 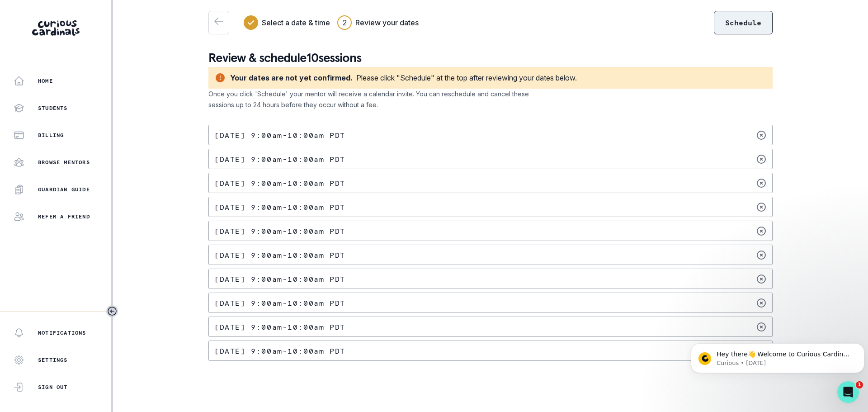 I want to click on img: Curious Cardinals Logo, so click(x=56, y=28).